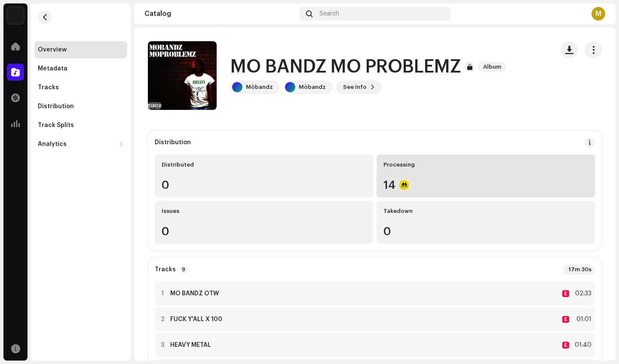 Image resolution: width=619 pixels, height=364 pixels. I want to click on p-badge: 9, so click(184, 270).